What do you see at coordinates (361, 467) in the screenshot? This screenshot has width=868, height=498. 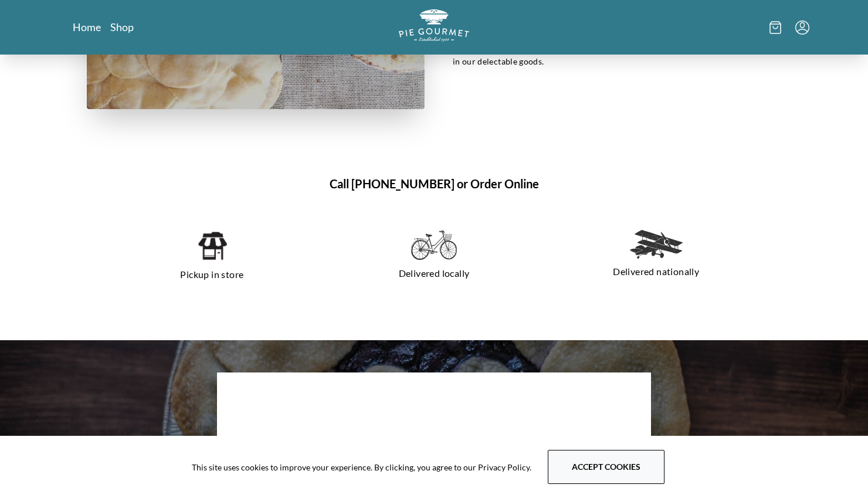 I see `span: This site uses cookies to improve your experience. By clicking, you agree to our Privacy Policy.` at bounding box center [361, 467].